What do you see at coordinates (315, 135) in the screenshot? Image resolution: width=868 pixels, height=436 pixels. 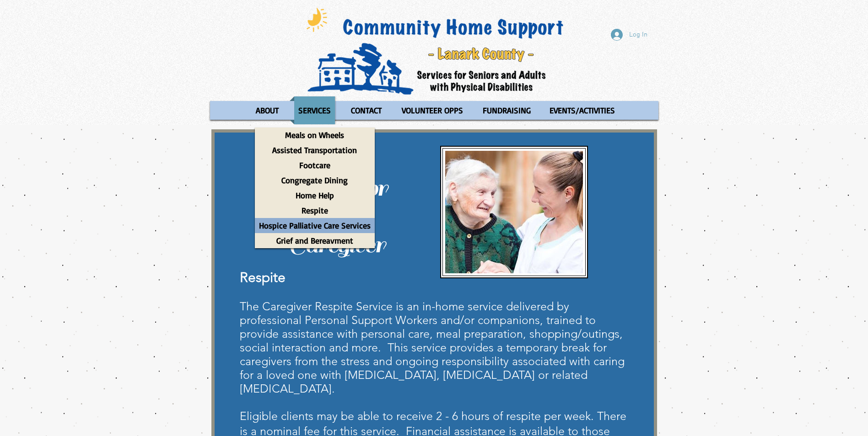 I see `p: Meals on Wheels` at bounding box center [315, 135].